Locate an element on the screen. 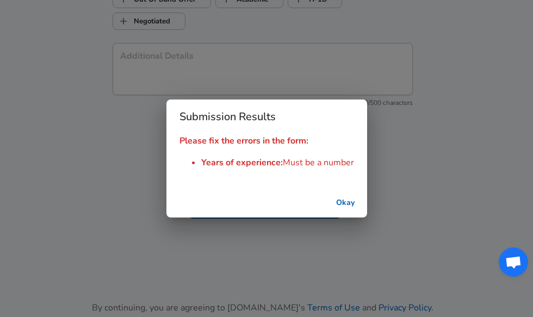 This screenshot has height=317, width=533. h2: Submission Results is located at coordinates (266, 117).